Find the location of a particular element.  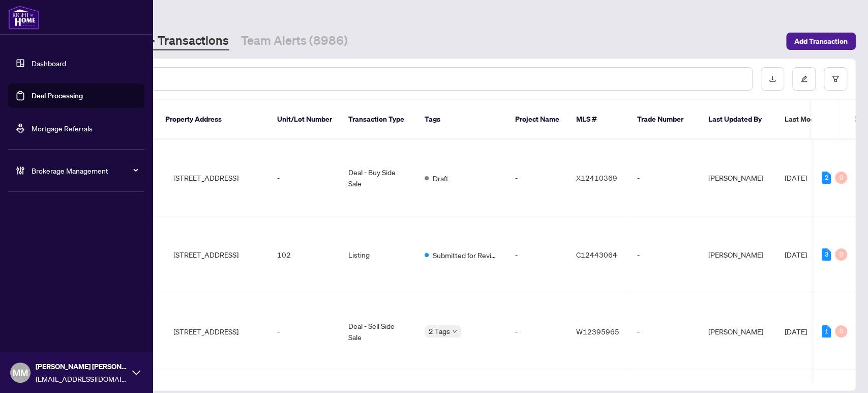

span: W12395965 is located at coordinates (597, 331).